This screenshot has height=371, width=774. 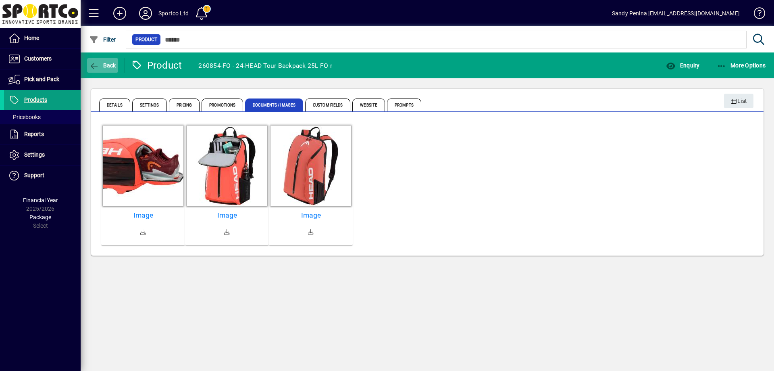 What do you see at coordinates (742, 65) in the screenshot?
I see `span: More Options` at bounding box center [742, 65].